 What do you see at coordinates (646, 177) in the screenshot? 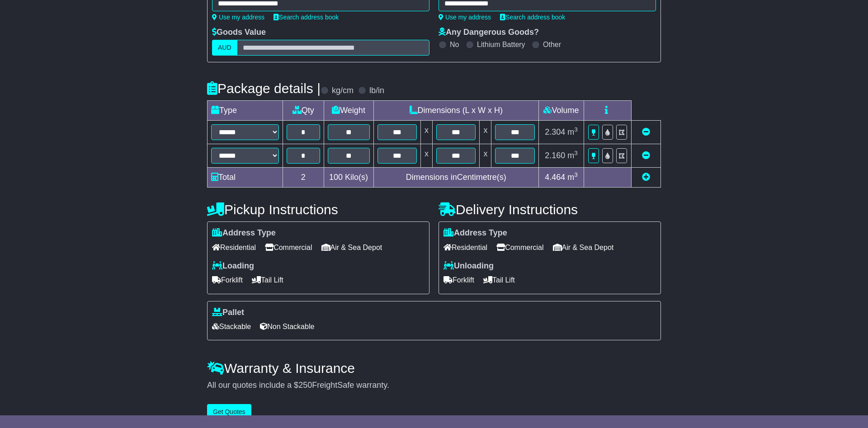
I see `a: Add new item` at bounding box center [646, 177].